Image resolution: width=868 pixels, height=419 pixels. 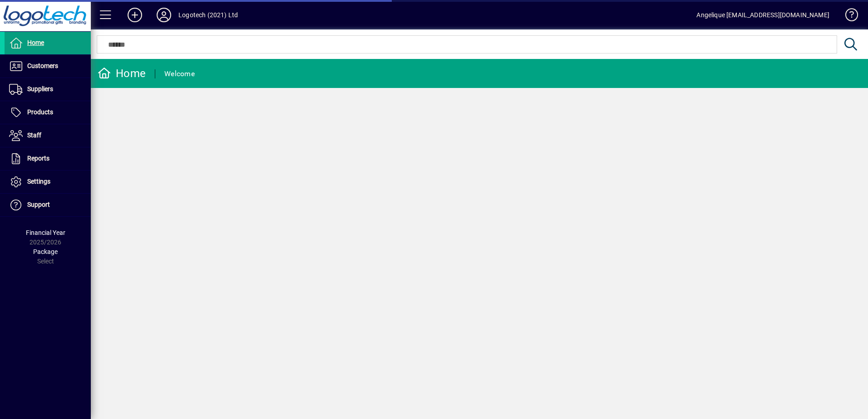 I want to click on span: Home, so click(x=36, y=43).